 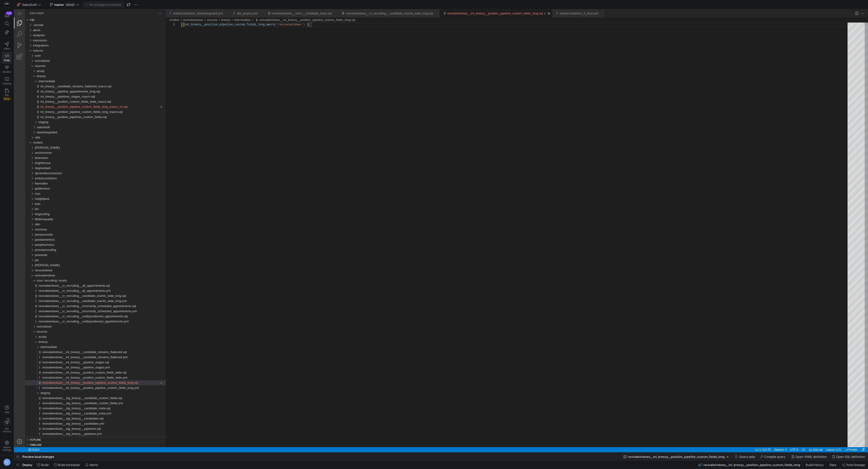 I want to click on div: icon, so click(x=81, y=184).